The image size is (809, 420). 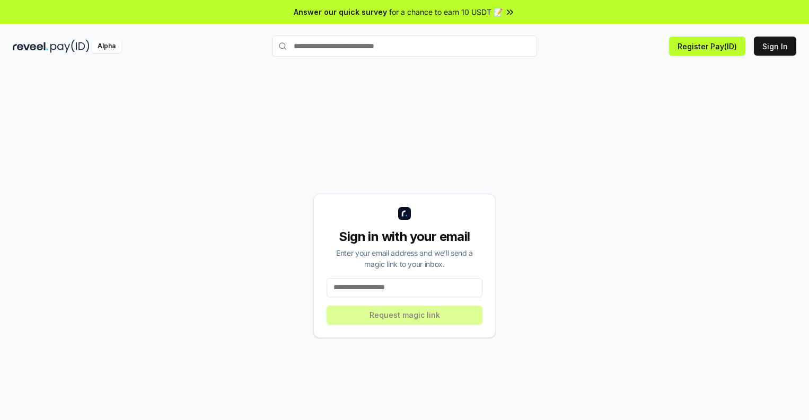 What do you see at coordinates (404, 237) in the screenshot?
I see `div: Sign in with your email` at bounding box center [404, 237].